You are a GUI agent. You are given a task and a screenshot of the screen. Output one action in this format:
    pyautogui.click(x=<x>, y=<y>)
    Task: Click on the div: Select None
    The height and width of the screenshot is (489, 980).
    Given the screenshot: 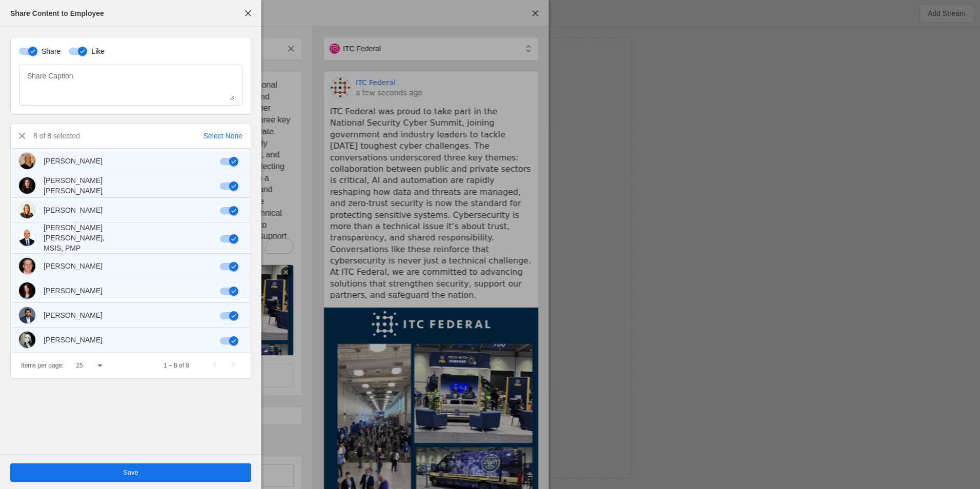 What is the action you would take?
    pyautogui.click(x=223, y=136)
    